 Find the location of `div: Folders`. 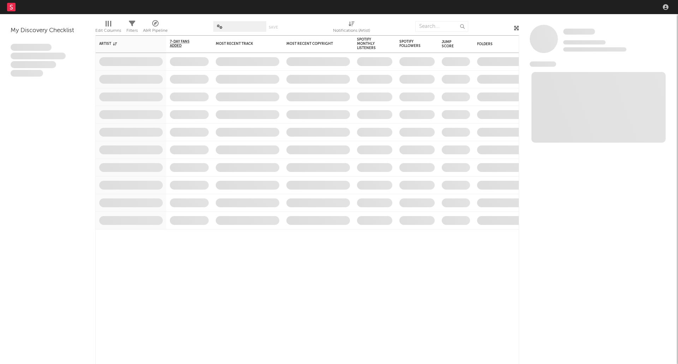

div: Folders is located at coordinates (503, 44).